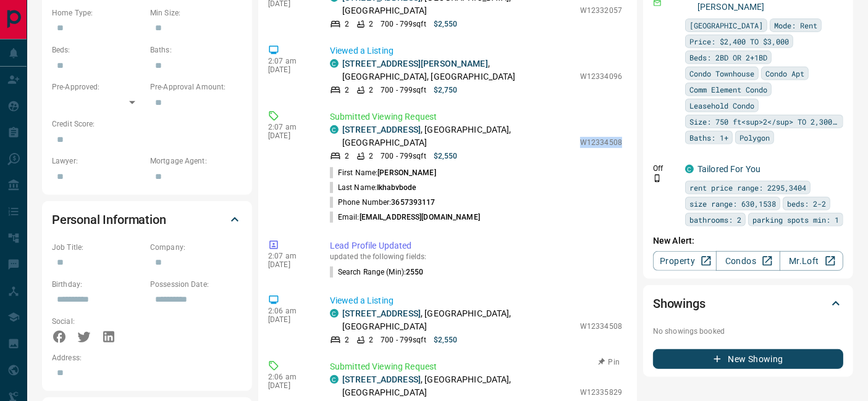 The image size is (868, 401). Describe the element at coordinates (806, 203) in the screenshot. I see `span: beds: 2-2` at that location.